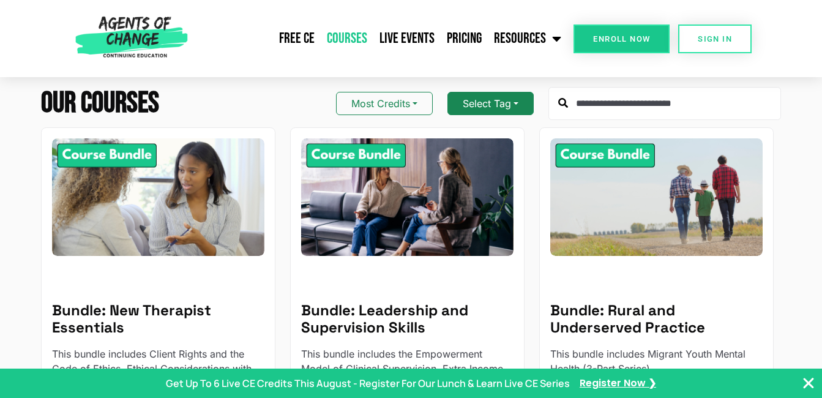  What do you see at coordinates (656, 197) in the screenshot?
I see `img: Rural and Underserved Practice - 8 Credit CE Bundle` at bounding box center [656, 197].